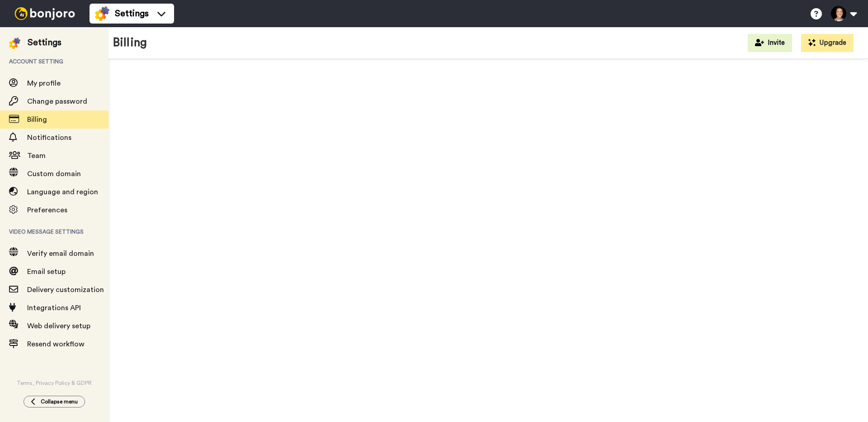 The width and height of the screenshot is (868, 422). I want to click on span: Custom domain, so click(54, 174).